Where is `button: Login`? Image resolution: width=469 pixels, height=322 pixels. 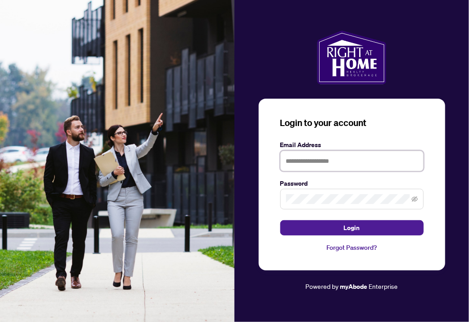 button: Login is located at coordinates (352, 228).